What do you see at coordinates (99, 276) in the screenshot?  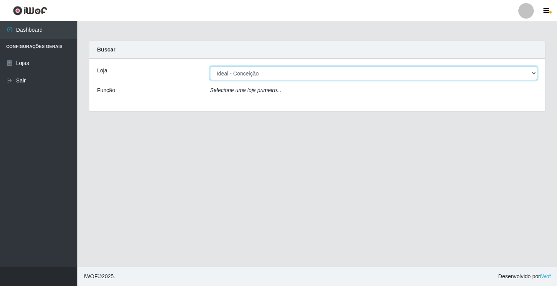 I see `span: © 2025 .` at bounding box center [99, 276].